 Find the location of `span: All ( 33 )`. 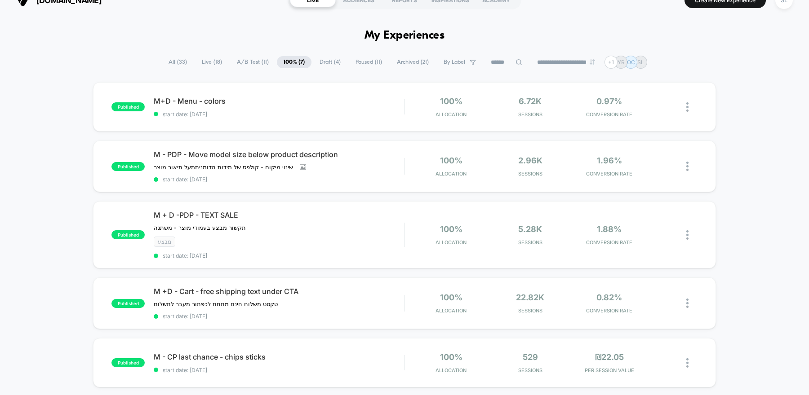

span: All ( 33 ) is located at coordinates (177, 62).